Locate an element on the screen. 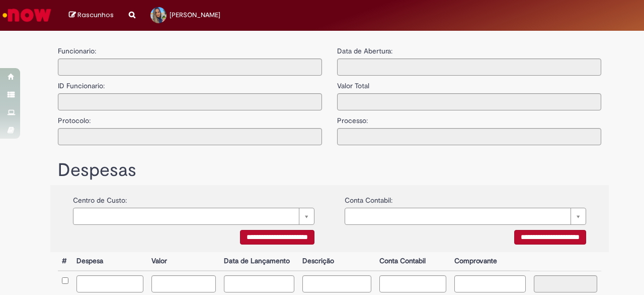 This screenshot has height=295, width=644. label: Protocolo: is located at coordinates (74, 118).